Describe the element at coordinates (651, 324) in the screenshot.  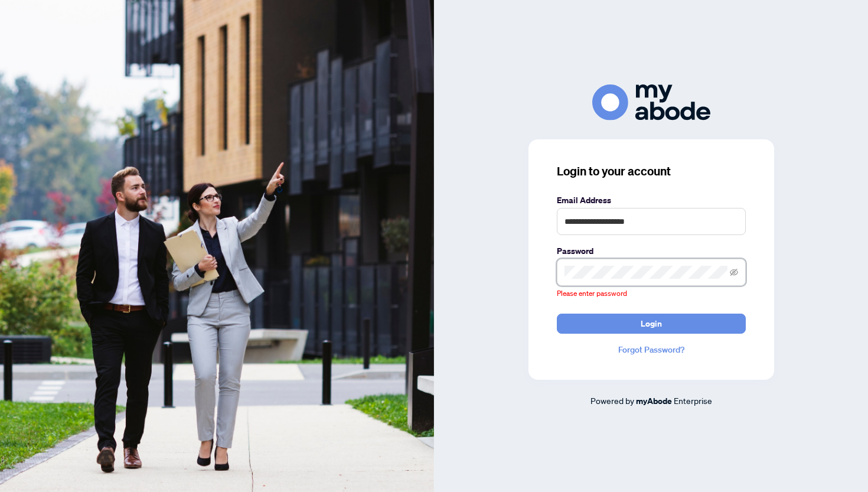
I see `span: Login` at that location.